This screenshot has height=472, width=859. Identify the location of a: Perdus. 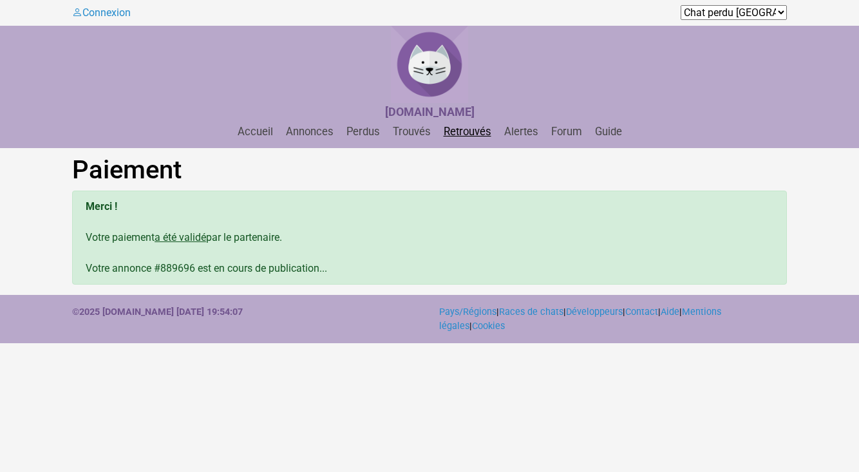
(363, 131).